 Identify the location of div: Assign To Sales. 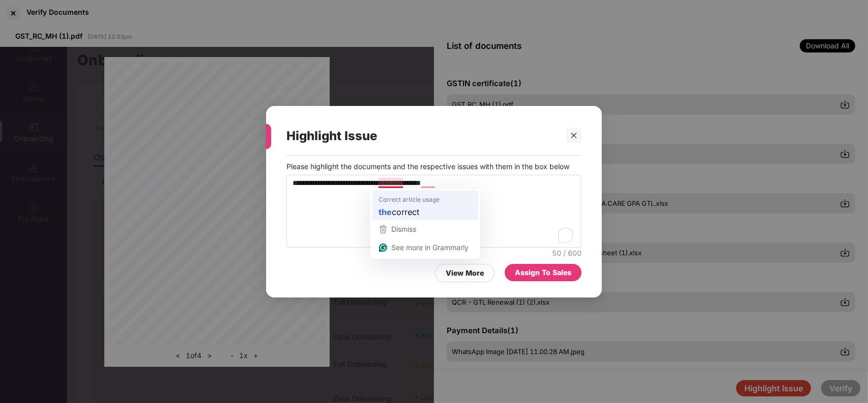
(543, 273).